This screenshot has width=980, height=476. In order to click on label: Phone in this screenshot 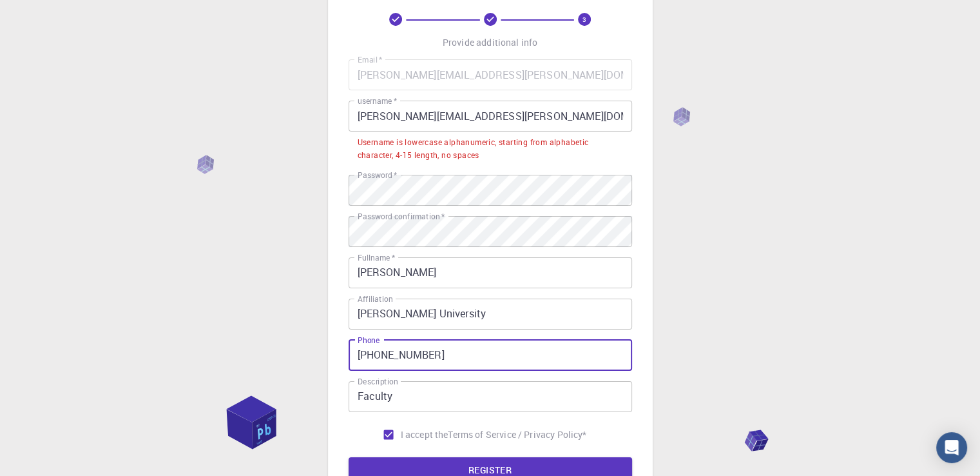, I will do `click(368, 340)`.